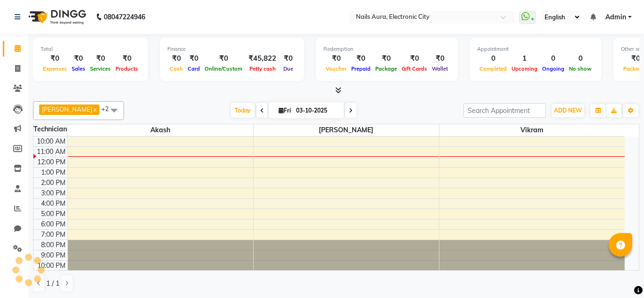  I want to click on div: 3:00 PM, so click(53, 193).